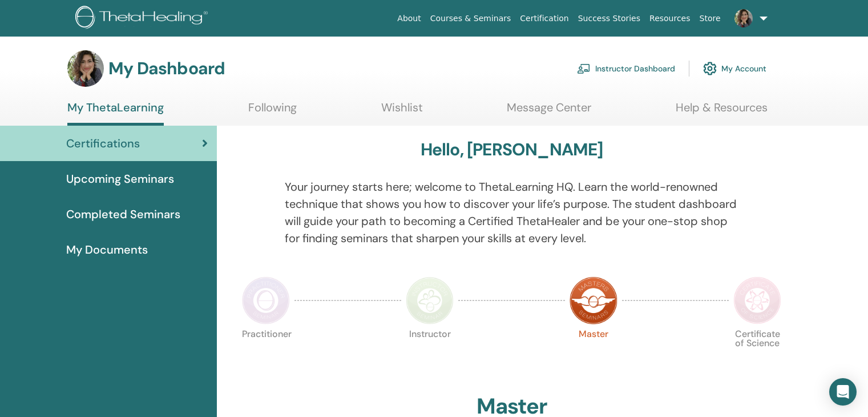 Image resolution: width=868 pixels, height=417 pixels. Describe the element at coordinates (512, 213) in the screenshot. I see `p: Your journey starts here; welcome to ThetaLearning HQ. Learn the world-renowned technique that sh...` at that location.